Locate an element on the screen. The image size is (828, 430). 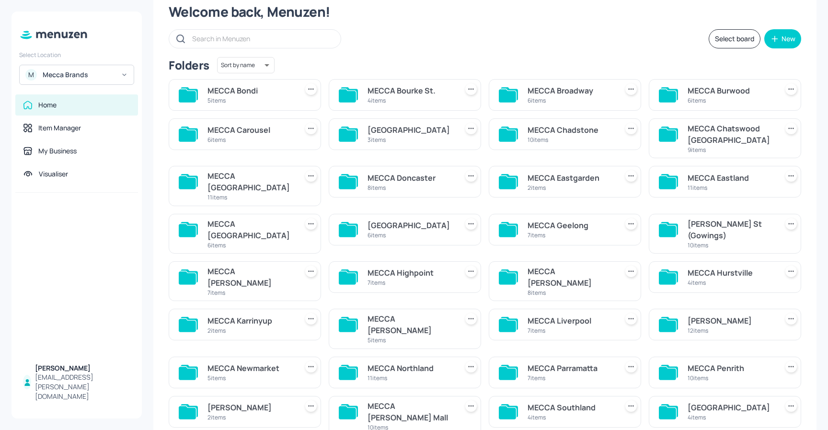
div: Mecca Brands is located at coordinates (79, 75).